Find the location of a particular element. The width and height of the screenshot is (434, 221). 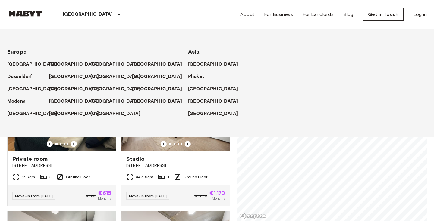

a: About is located at coordinates (247, 14).